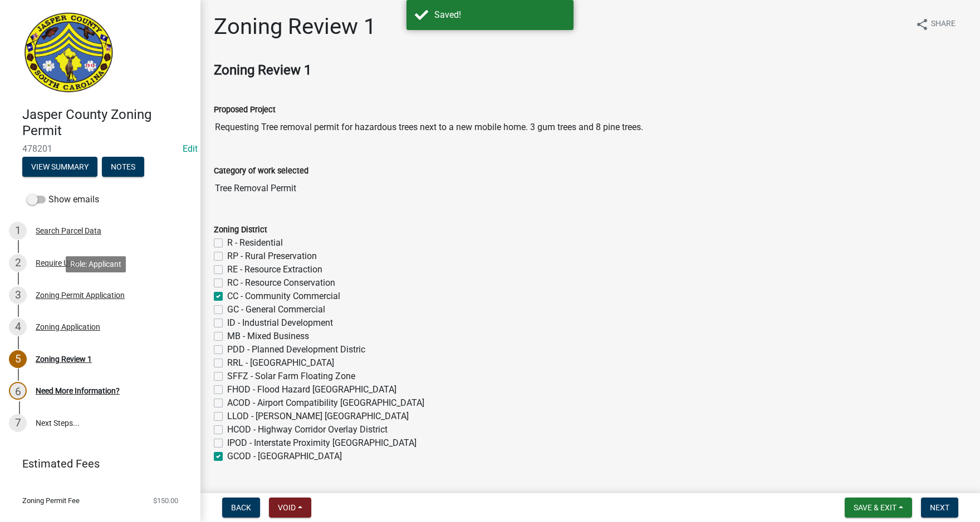 Image resolution: width=980 pixels, height=522 pixels. Describe the element at coordinates (280, 323) in the screenshot. I see `label: ID - Industrial Development` at that location.